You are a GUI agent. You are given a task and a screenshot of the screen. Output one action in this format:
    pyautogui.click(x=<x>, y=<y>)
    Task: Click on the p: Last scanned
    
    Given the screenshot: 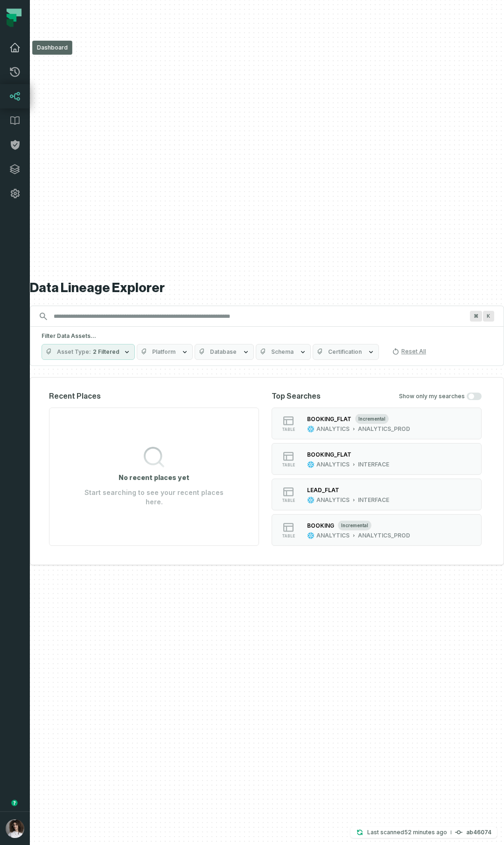 What is the action you would take?
    pyautogui.click(x=407, y=832)
    